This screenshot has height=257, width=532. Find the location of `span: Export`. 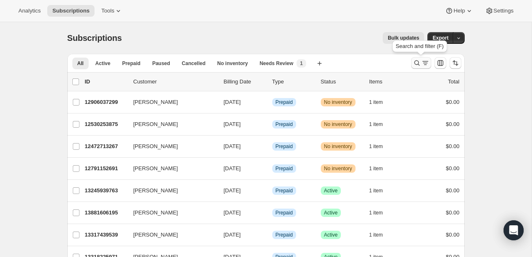

span: Export is located at coordinates (440, 38).